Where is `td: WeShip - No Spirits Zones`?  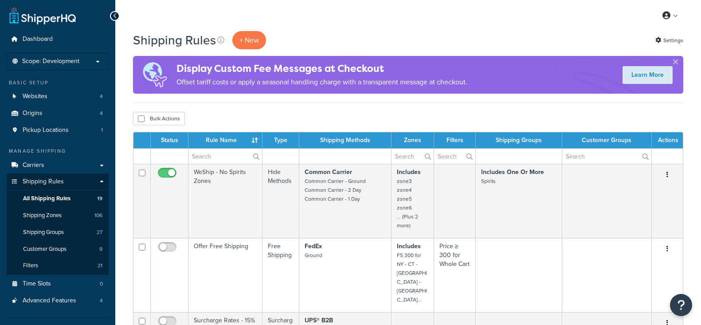 td: WeShip - No Spirits Zones is located at coordinates (225, 200).